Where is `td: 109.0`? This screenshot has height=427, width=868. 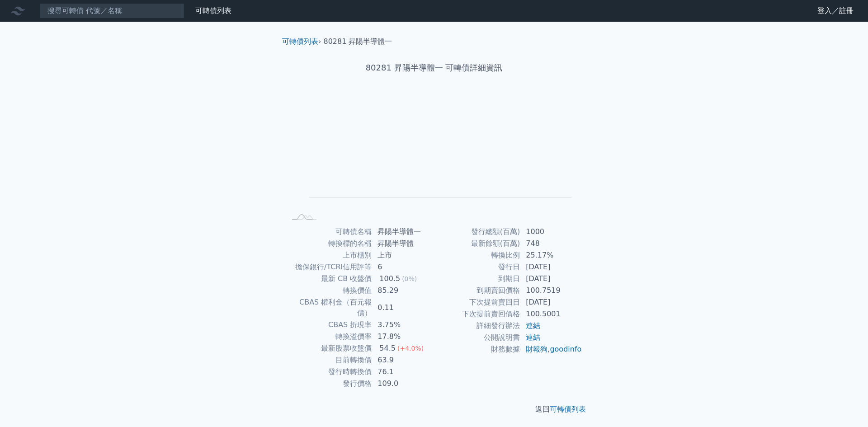
td: 109.0 is located at coordinates (403, 384).